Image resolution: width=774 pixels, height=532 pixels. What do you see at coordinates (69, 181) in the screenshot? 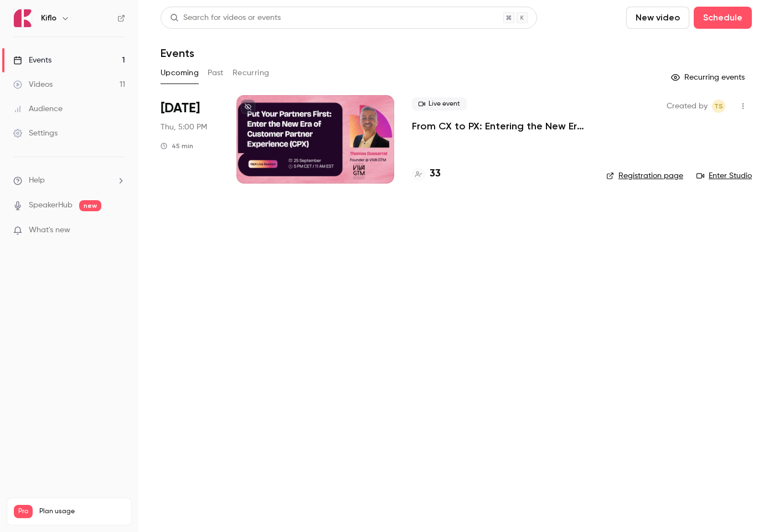
I see `li: help-dropdown-opener` at bounding box center [69, 181].